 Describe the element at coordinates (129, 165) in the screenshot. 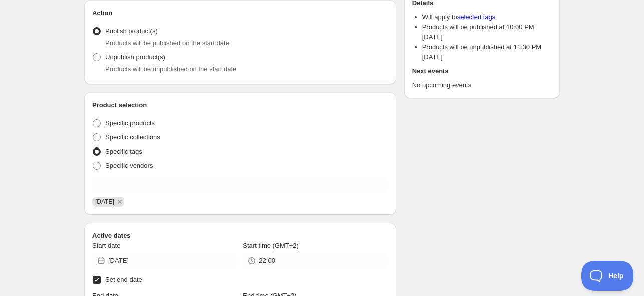

I see `span: Specific vendors` at that location.